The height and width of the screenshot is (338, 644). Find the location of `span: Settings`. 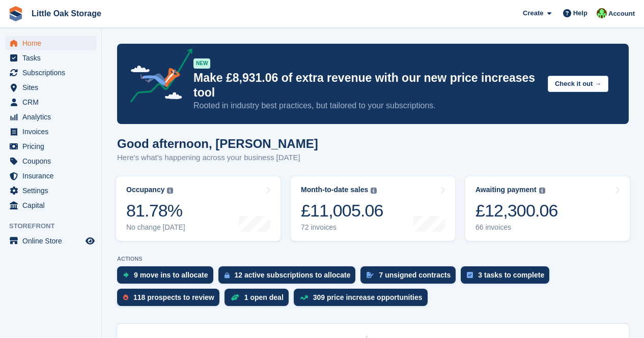

span: Settings is located at coordinates (53, 191).